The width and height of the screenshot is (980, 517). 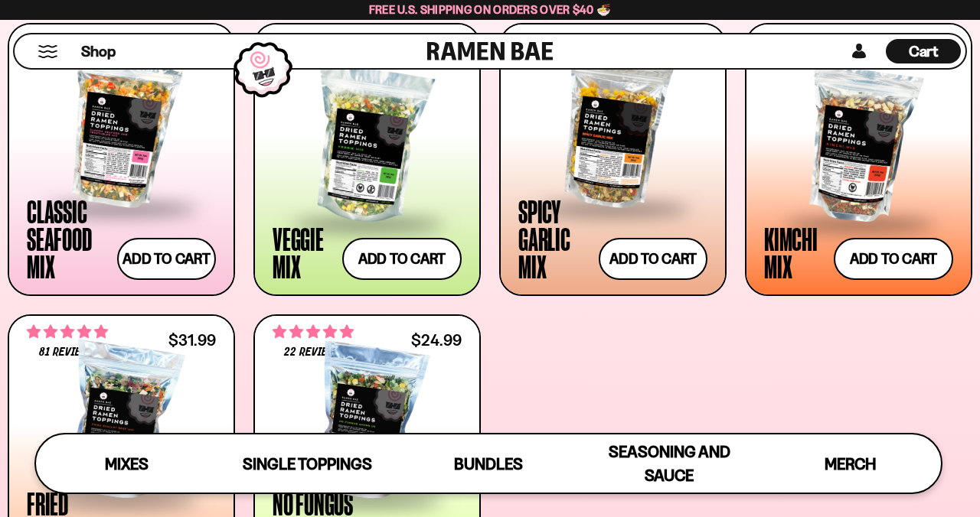 I want to click on span: Free U.S. Shipping on Orders over $40 🍜, so click(x=490, y=9).